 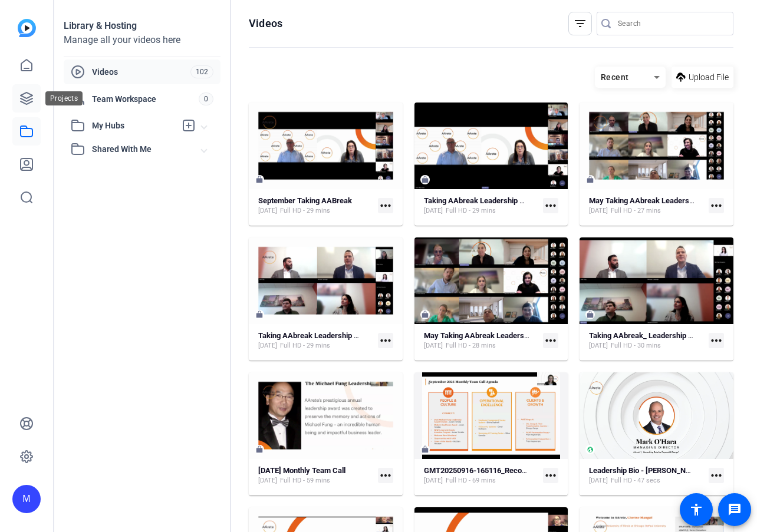 I want to click on mat-expansion-panel-header: My Hubs, so click(x=142, y=126).